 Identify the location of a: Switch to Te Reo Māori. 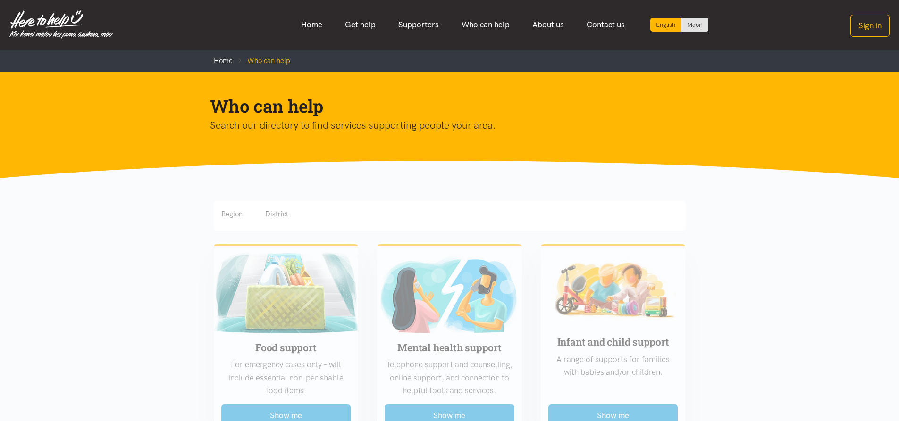
(694, 25).